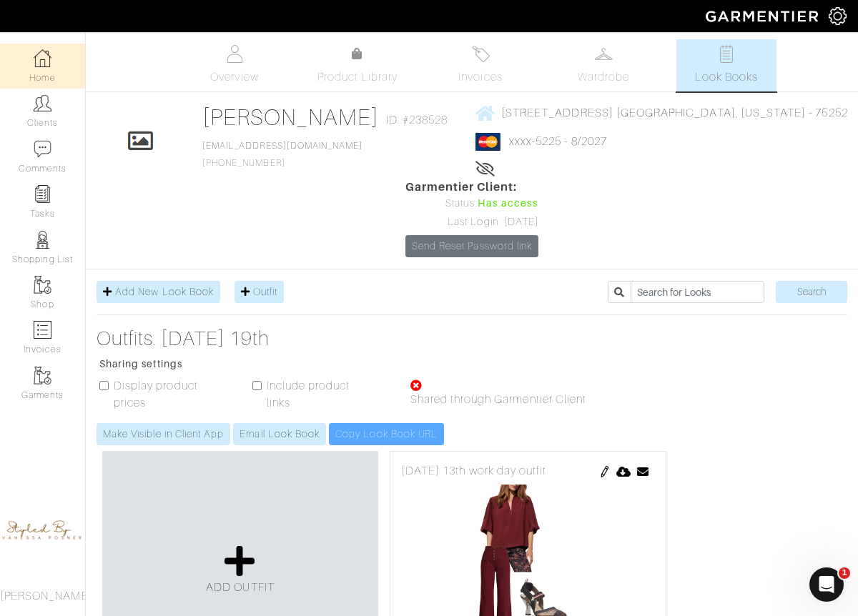 This screenshot has width=858, height=616. Describe the element at coordinates (240, 587) in the screenshot. I see `span: ADD OUTFIT` at that location.